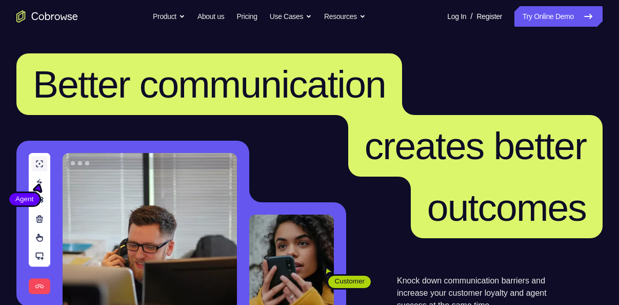 The height and width of the screenshot is (305, 619). Describe the element at coordinates (507, 207) in the screenshot. I see `span: outcomes` at that location.